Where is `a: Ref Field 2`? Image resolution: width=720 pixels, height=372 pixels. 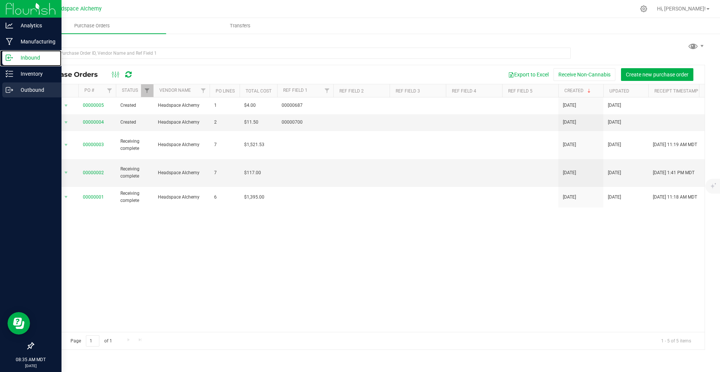
a: Ref Field 2 is located at coordinates (351, 91).